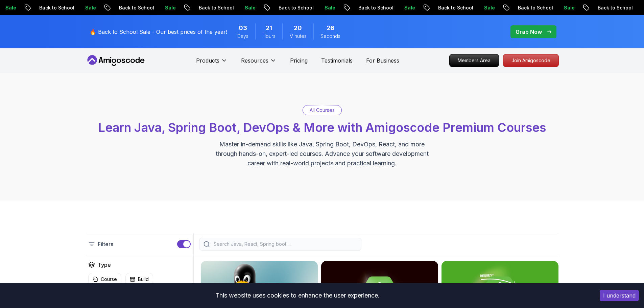 This screenshot has height=308, width=644. Describe the element at coordinates (208, 61) in the screenshot. I see `p: Products` at that location.